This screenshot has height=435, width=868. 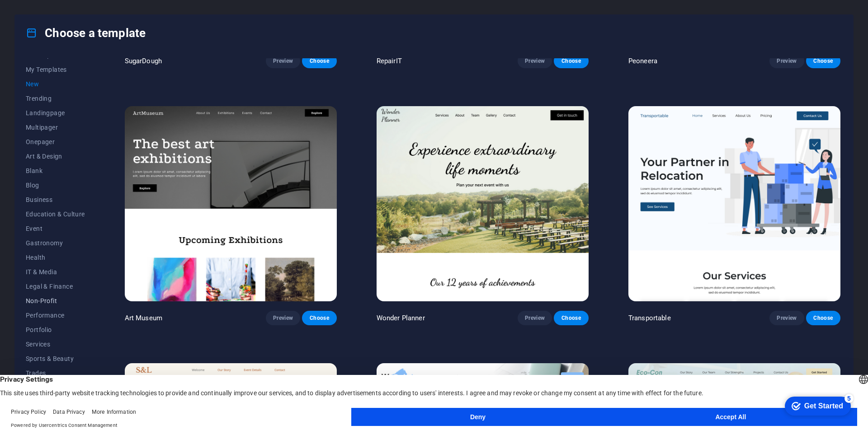 I want to click on img: Wonder Planner, so click(x=482, y=204).